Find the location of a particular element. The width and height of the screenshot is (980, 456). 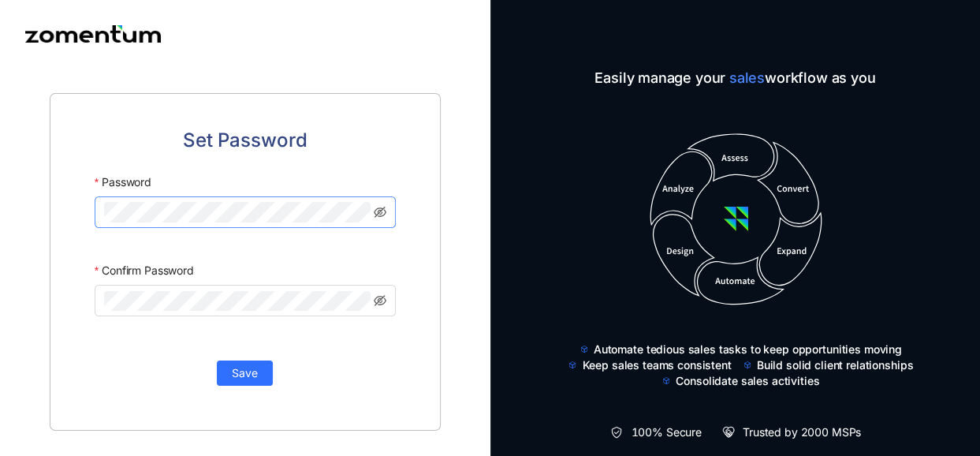

img: Zomentum logo is located at coordinates (93, 34).